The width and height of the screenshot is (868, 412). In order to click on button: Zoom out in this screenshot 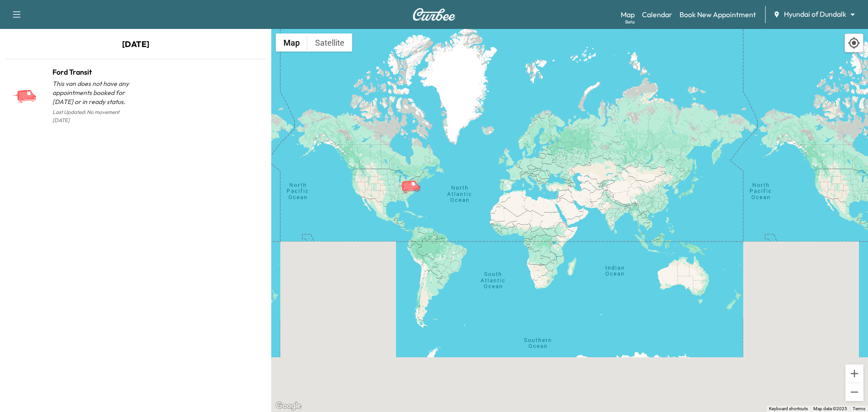, I will do `click(854, 392)`.